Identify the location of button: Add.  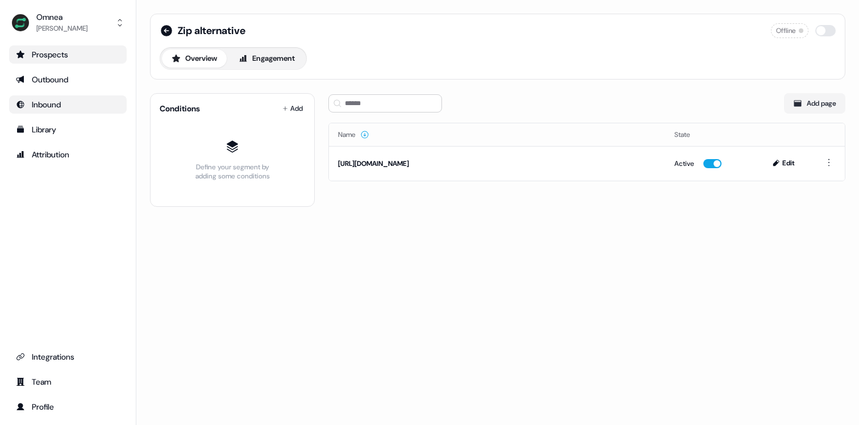
(292, 108).